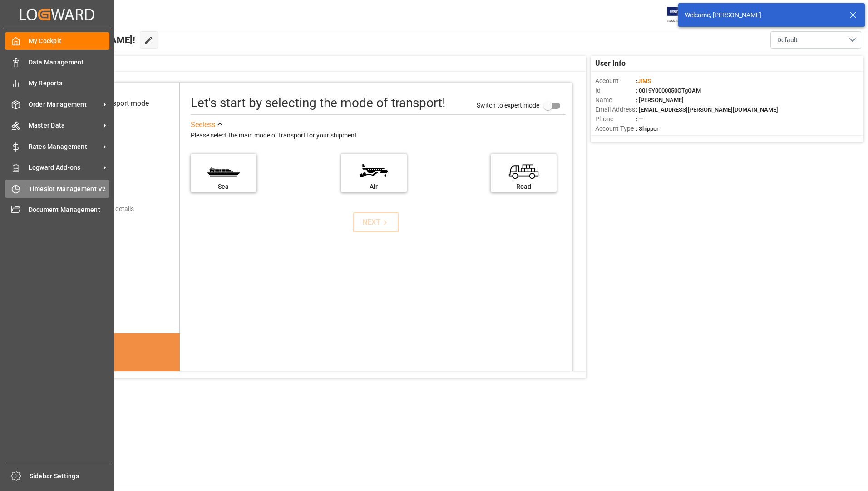  Describe the element at coordinates (65, 167) in the screenshot. I see `span: Logward Add-ons` at that location.